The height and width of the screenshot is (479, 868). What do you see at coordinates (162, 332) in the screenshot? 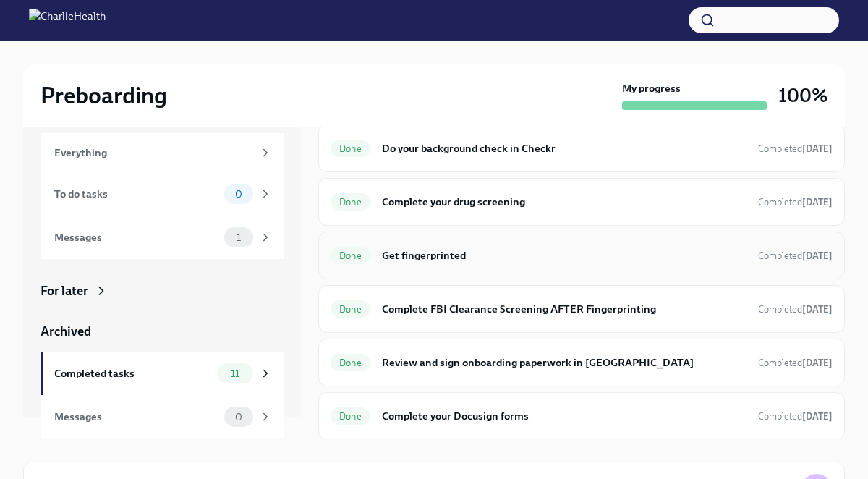
I see `div: Archived` at bounding box center [162, 332].